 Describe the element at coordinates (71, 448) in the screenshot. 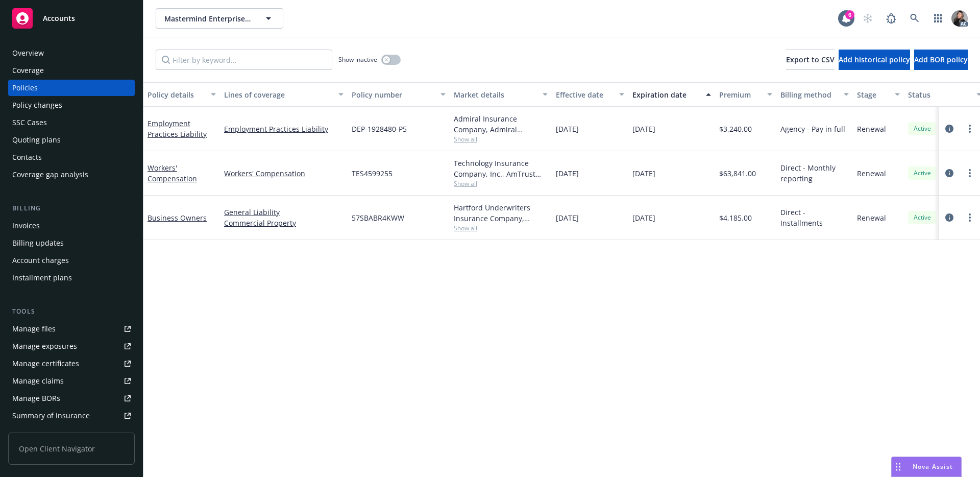

I see `span: Open Client Navigator` at that location.